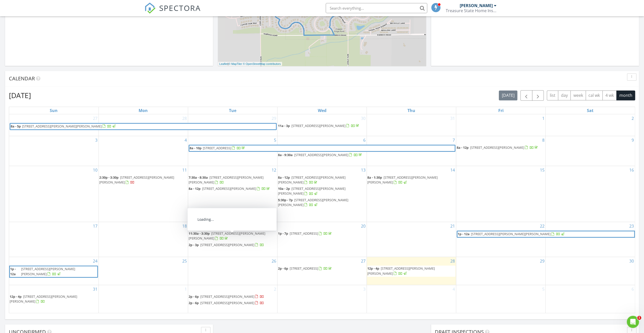 This screenshot has width=644, height=333. I want to click on div: Treasure State Home Inspections LLC, so click(471, 10).